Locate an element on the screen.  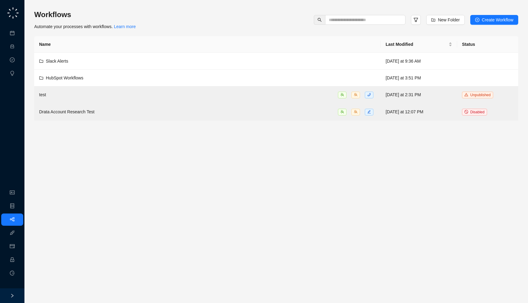
button: Create Workflow is located at coordinates (494, 20).